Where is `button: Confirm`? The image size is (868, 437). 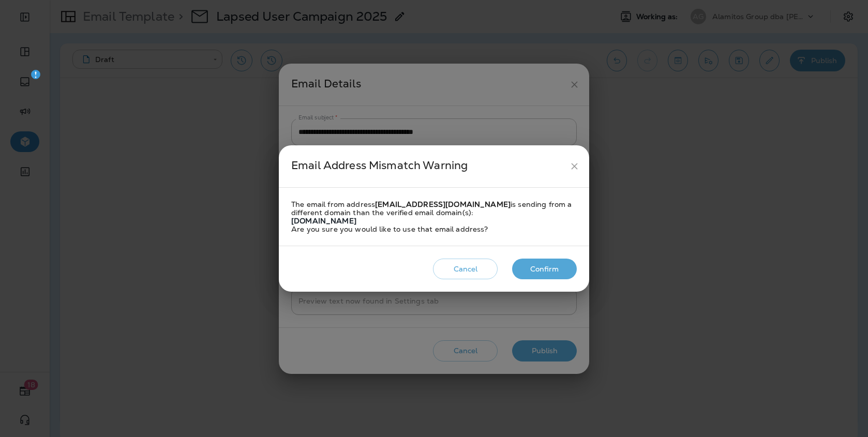
button: Confirm is located at coordinates (544, 269).